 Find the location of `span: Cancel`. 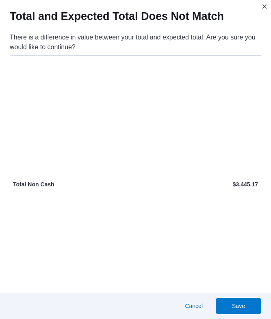

span: Cancel is located at coordinates (194, 306).